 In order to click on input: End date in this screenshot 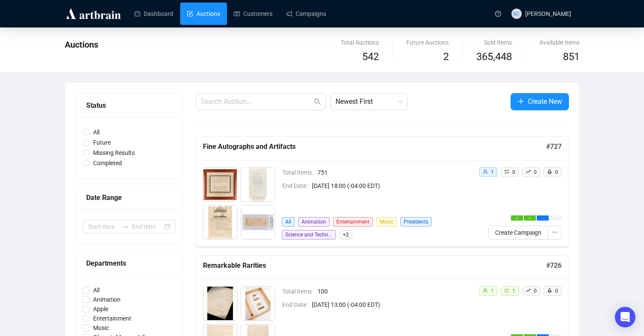, I will do `click(147, 227)`.